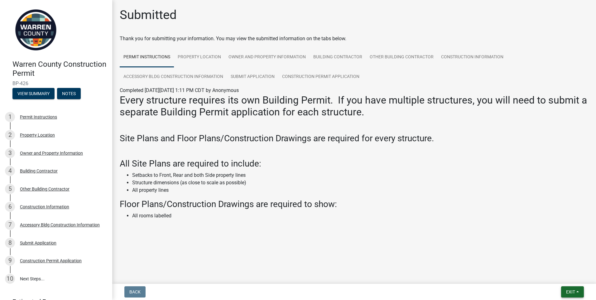 The width and height of the screenshot is (596, 300). What do you see at coordinates (252, 77) in the screenshot?
I see `a: Submit Application` at bounding box center [252, 77].